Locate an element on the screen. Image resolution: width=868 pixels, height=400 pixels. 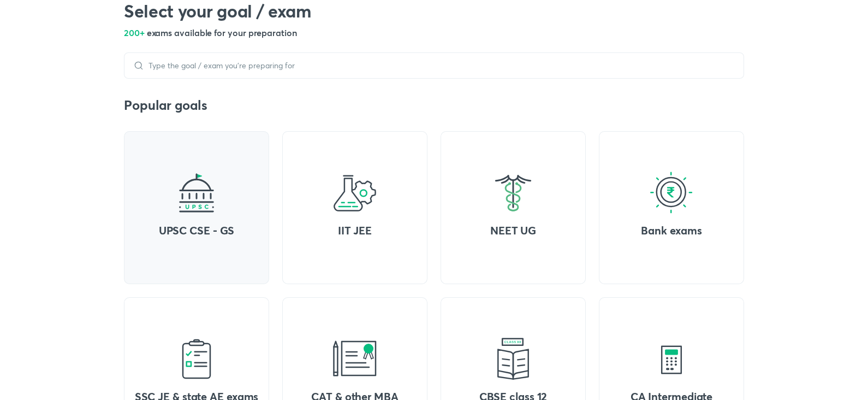
h5: 200+ is located at coordinates (434, 33).